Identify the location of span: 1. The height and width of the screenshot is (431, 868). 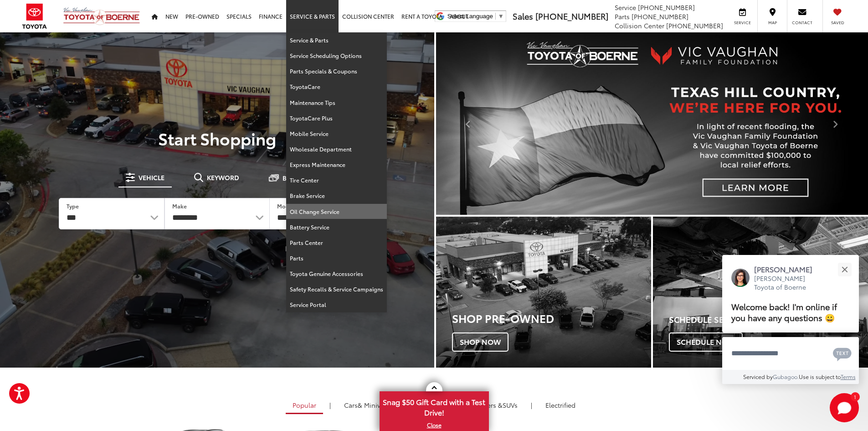
(855, 396).